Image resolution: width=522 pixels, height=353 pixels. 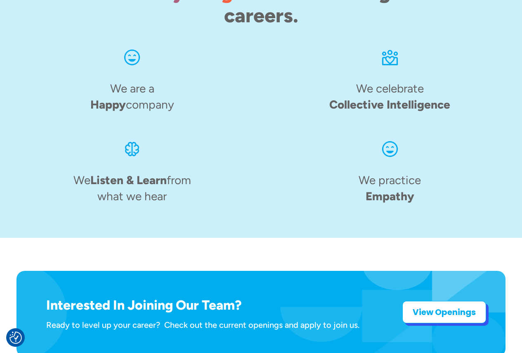 I want to click on a: View Openings, so click(x=444, y=312).